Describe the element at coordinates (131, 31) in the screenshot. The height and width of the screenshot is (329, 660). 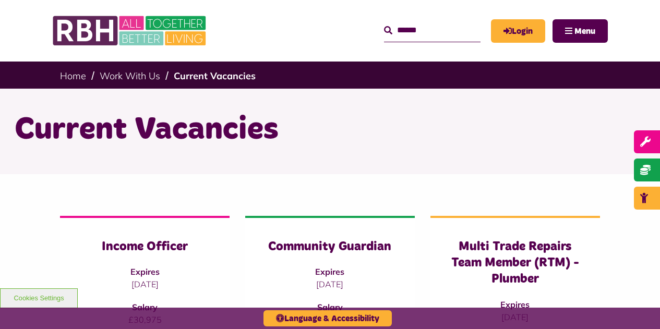
I see `img: RBH` at that location.